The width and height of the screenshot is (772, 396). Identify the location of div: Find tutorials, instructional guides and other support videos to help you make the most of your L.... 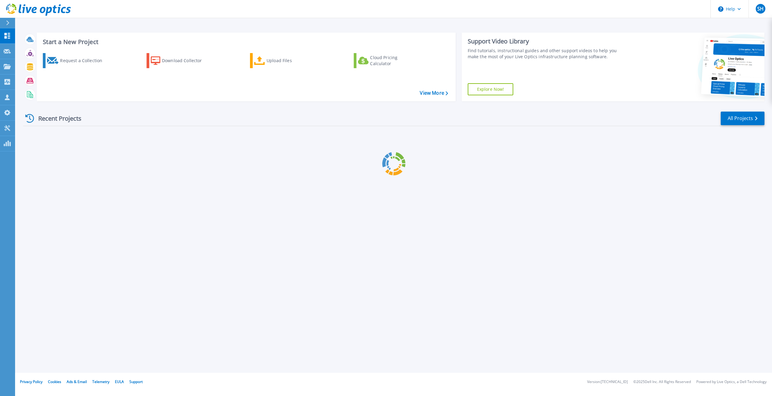
(546, 54).